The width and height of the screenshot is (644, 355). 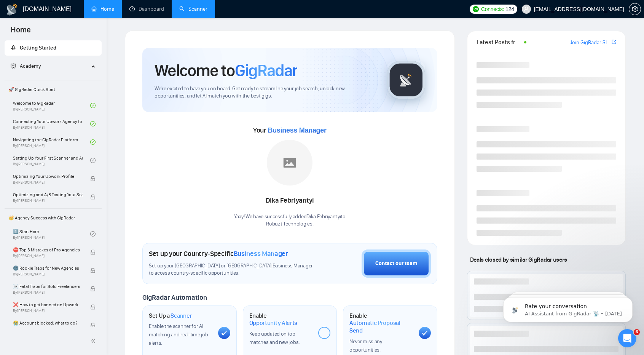 What do you see at coordinates (290, 201) in the screenshot?
I see `div: Dika Febriyantyi` at bounding box center [290, 201].